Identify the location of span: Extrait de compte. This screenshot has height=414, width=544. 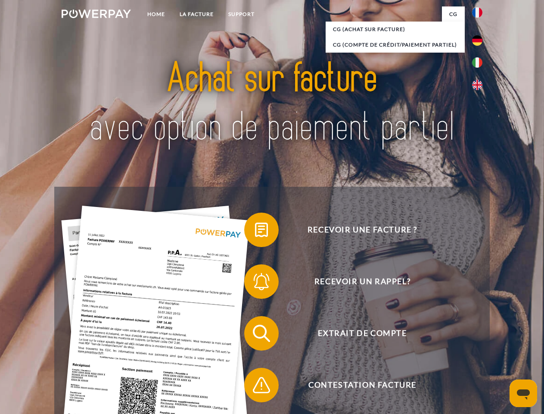
(363, 333).